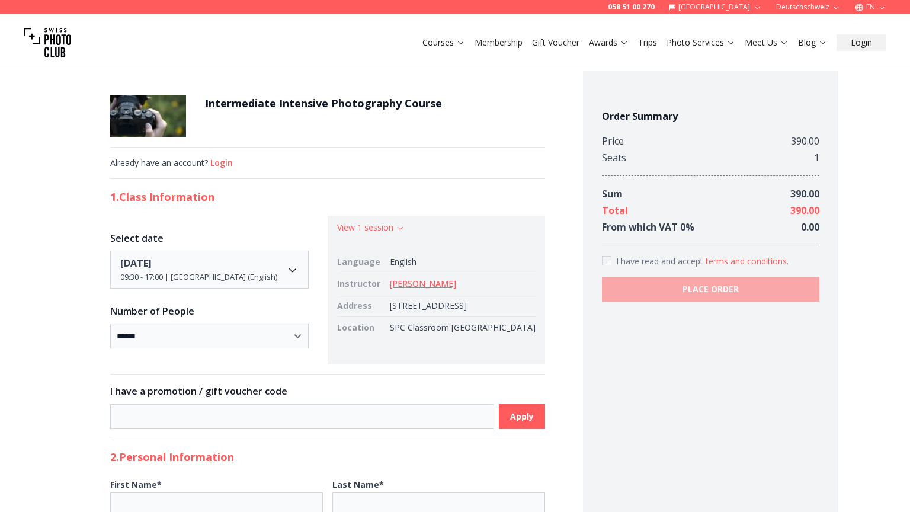  Describe the element at coordinates (614, 158) in the screenshot. I see `div: Seats` at that location.